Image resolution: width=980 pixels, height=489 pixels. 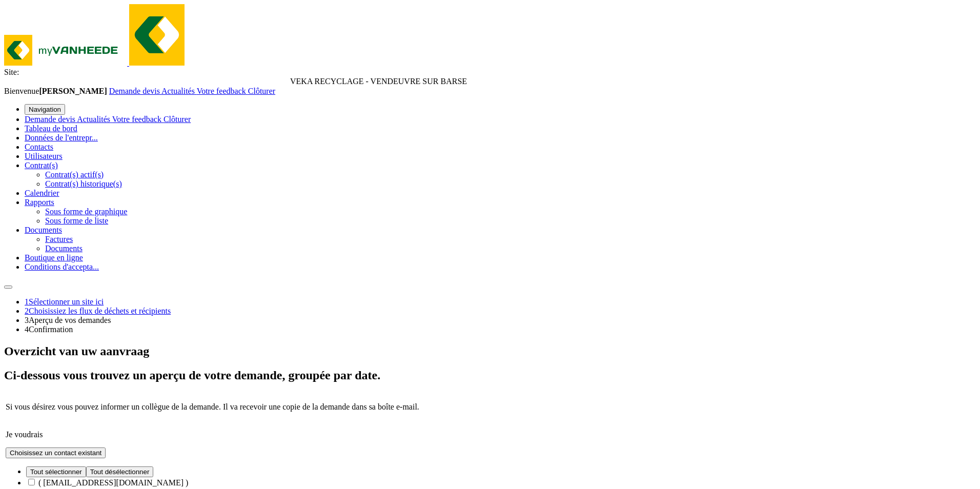 What do you see at coordinates (54, 257) in the screenshot?
I see `span: Boutique en ligne` at bounding box center [54, 257].